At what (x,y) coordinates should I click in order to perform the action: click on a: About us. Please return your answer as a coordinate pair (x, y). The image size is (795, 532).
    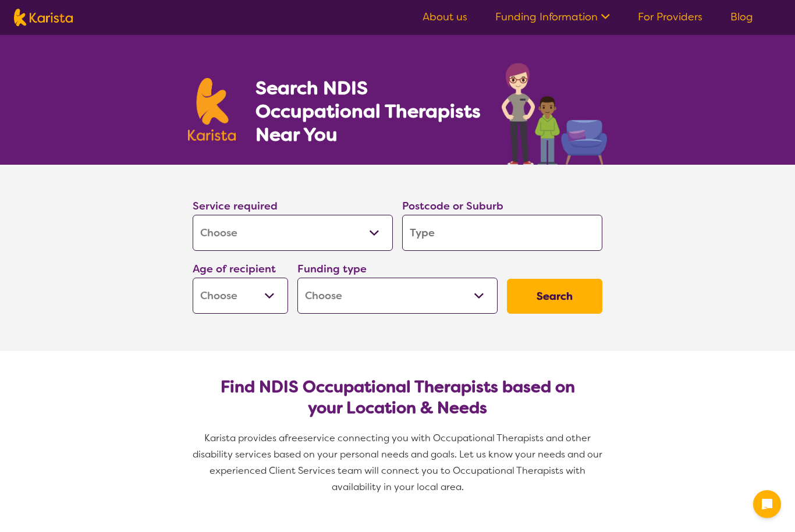
    Looking at the image, I should click on (444, 17).